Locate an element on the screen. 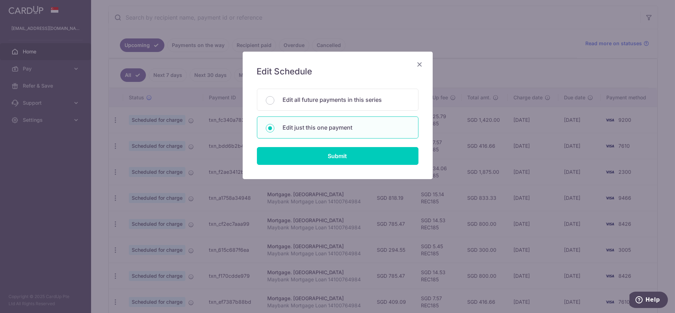  input: Submit is located at coordinates (338, 156).